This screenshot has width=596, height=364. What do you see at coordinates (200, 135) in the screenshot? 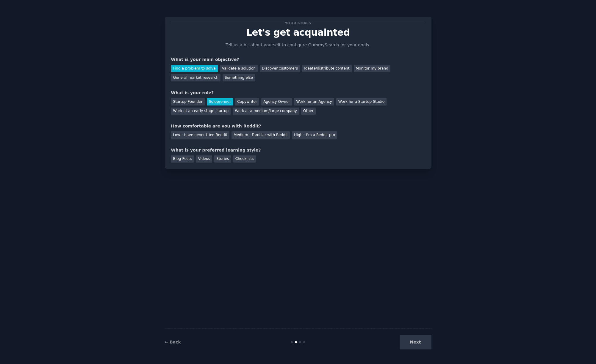
I see `div: Low - Have never tried Reddit` at bounding box center [200, 135].